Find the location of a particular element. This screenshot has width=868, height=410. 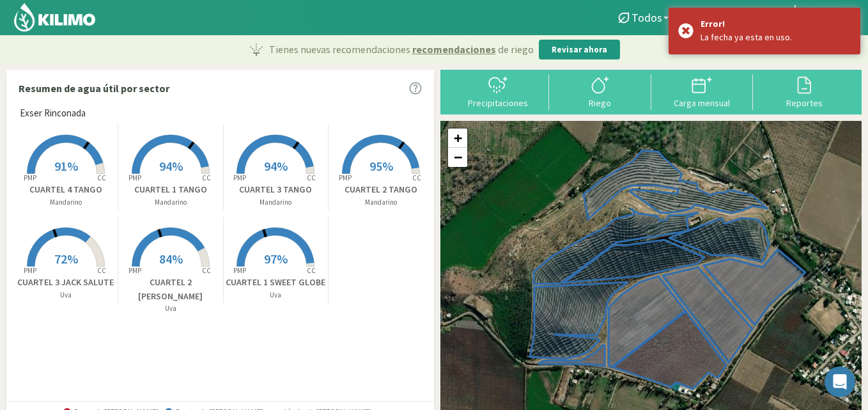

p: CUARTEL 2 TANGO is located at coordinates (381, 189).